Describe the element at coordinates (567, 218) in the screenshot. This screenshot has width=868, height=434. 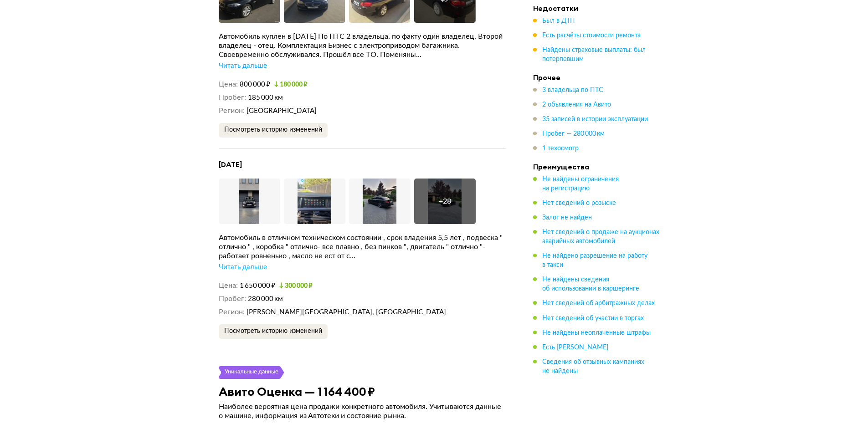
I see `span: Залог не найден` at that location.